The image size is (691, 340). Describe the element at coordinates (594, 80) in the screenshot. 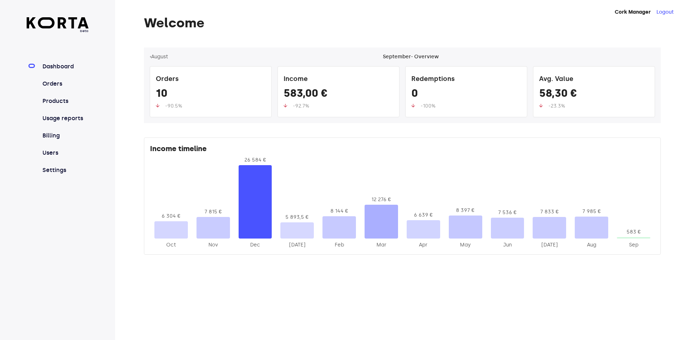

I see `div: Avg. Value` at that location.